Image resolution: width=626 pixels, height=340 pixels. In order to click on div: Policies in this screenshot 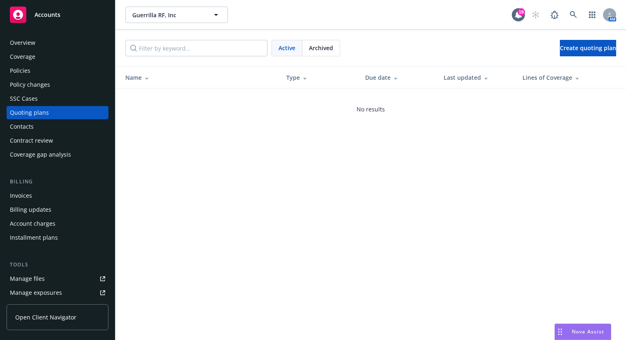, I will do `click(20, 71)`.